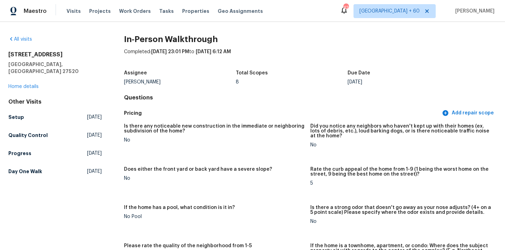 Image resolution: width=505 pixels, height=250 pixels. Describe the element at coordinates (136, 73) in the screenshot. I see `h5: Assignee` at that location.